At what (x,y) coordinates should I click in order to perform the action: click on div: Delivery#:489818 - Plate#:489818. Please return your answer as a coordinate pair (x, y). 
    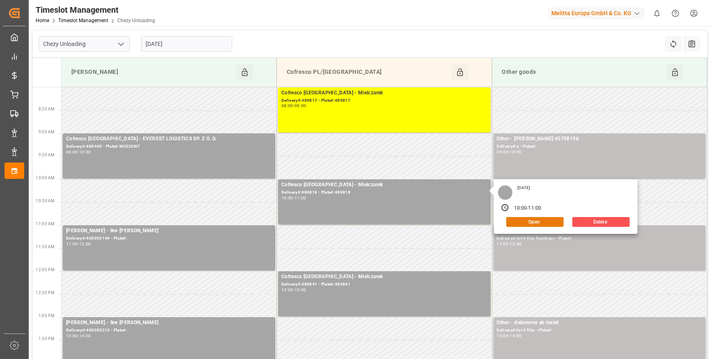
    Looking at the image, I should click on (385, 193).